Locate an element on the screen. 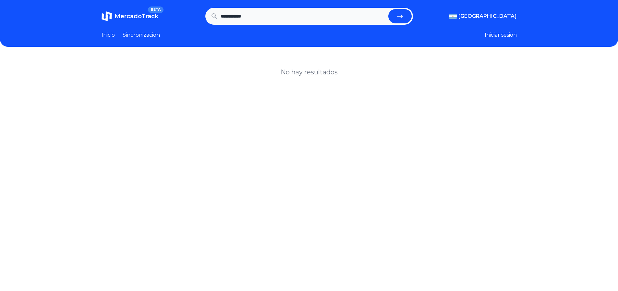 The width and height of the screenshot is (618, 291). img: Argentina is located at coordinates (453, 16).